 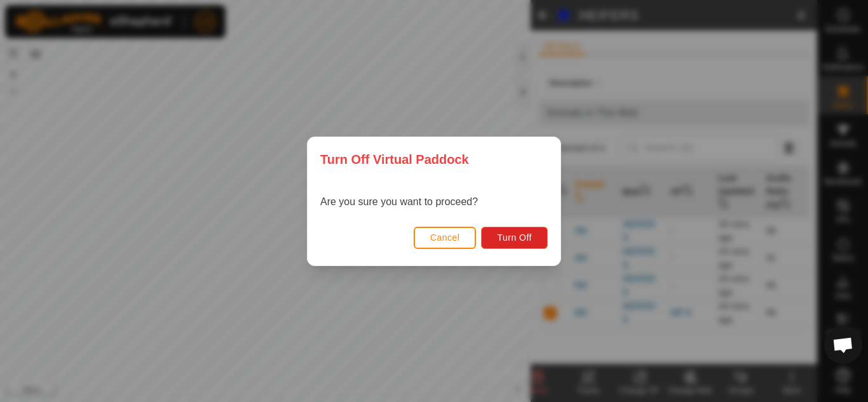 I want to click on p: Are you sure you want to proceed?, so click(x=399, y=202).